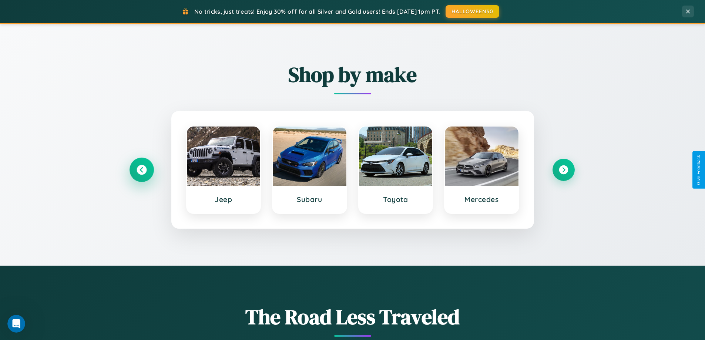  Describe the element at coordinates (224, 200) in the screenshot. I see `h3: Jeep` at that location.